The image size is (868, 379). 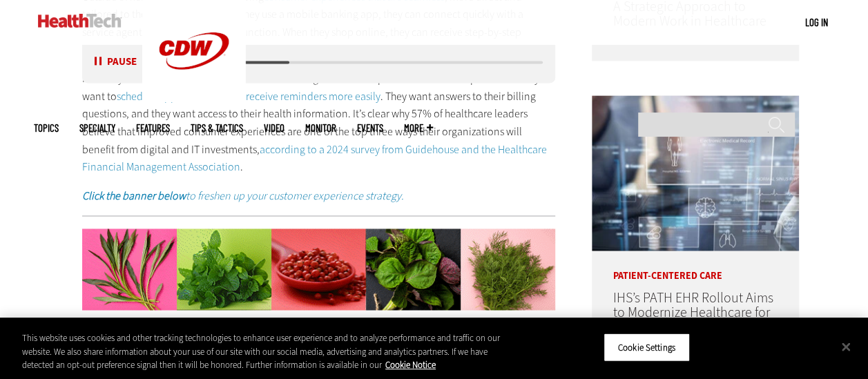 What do you see at coordinates (695, 173) in the screenshot?
I see `a: Electronic health records` at bounding box center [695, 173].